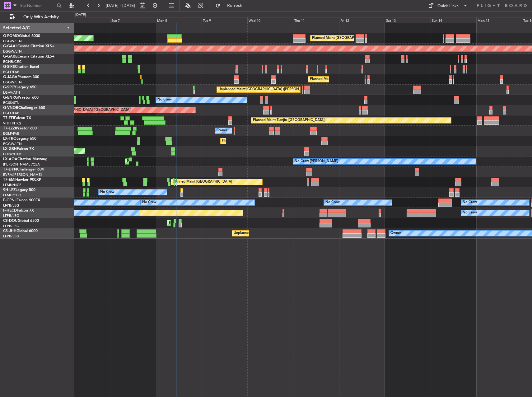  I want to click on button: Refresh, so click(231, 6).